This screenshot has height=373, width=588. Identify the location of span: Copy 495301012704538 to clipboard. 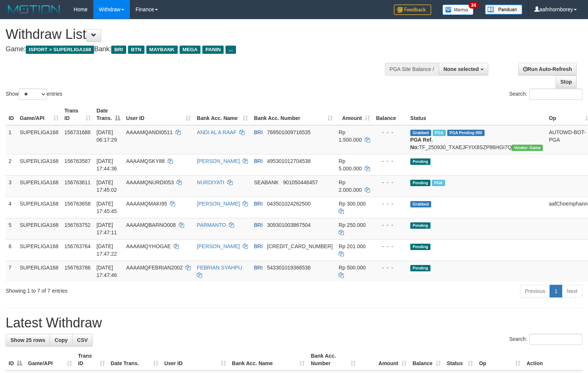
(289, 161).